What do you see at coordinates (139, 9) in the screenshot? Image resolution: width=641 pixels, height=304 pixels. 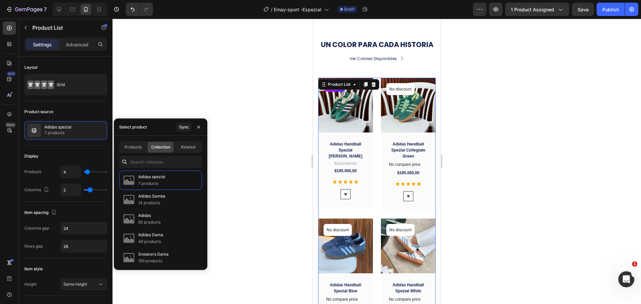 I see `div: Undo/Redo` at bounding box center [139, 9].